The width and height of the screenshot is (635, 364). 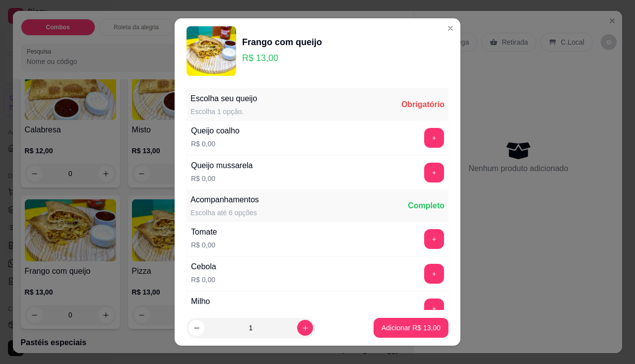 What do you see at coordinates (450, 28) in the screenshot?
I see `button: Close` at bounding box center [450, 28].